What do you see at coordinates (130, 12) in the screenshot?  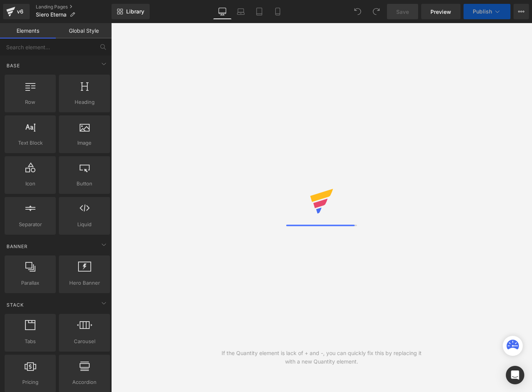 I see `a: New Library` at bounding box center [130, 12].